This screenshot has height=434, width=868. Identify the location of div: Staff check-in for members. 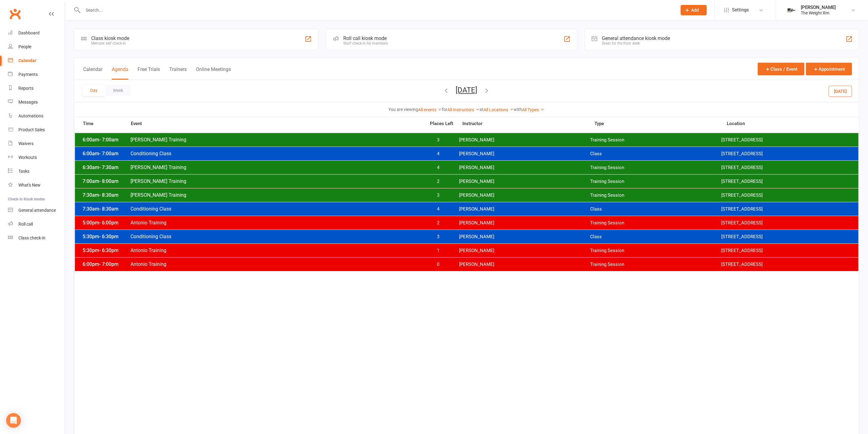
(365, 43).